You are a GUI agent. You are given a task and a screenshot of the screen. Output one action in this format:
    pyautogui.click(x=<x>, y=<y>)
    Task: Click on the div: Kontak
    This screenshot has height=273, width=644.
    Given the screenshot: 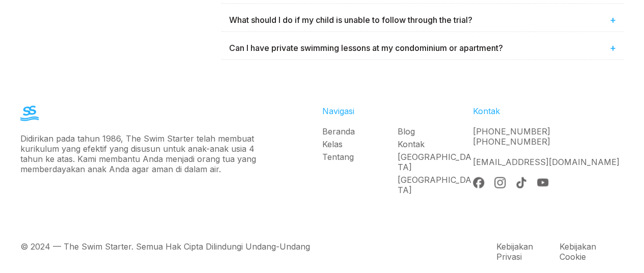 What is the action you would take?
    pyautogui.click(x=548, y=110)
    